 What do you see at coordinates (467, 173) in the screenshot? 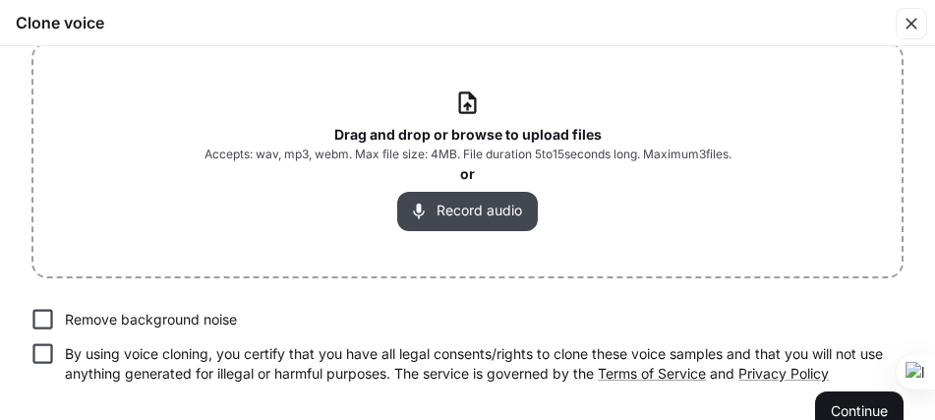
I see `b: or` at bounding box center [467, 173].